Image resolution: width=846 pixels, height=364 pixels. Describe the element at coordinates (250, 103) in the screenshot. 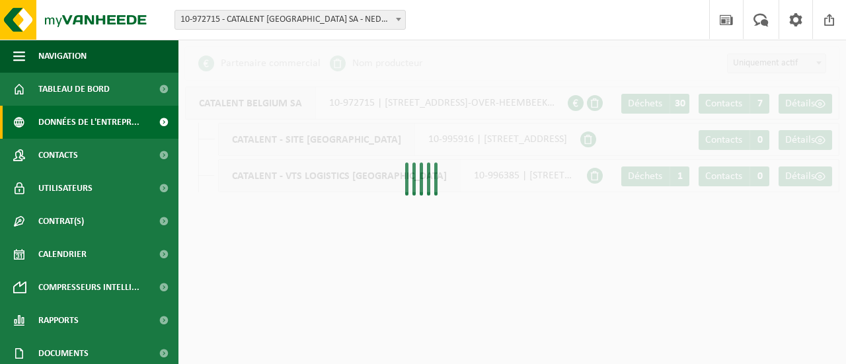

I see `span: CATALENT BELGIUM SA` at that location.